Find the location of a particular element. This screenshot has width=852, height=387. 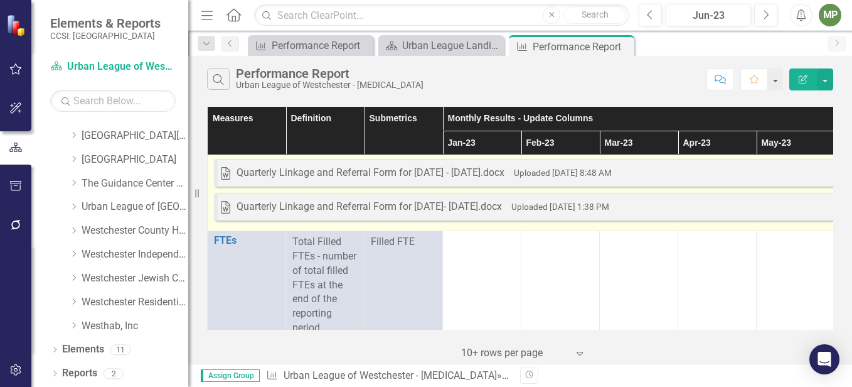

a: Westchester Independent Living Ctr is located at coordinates (135, 254).